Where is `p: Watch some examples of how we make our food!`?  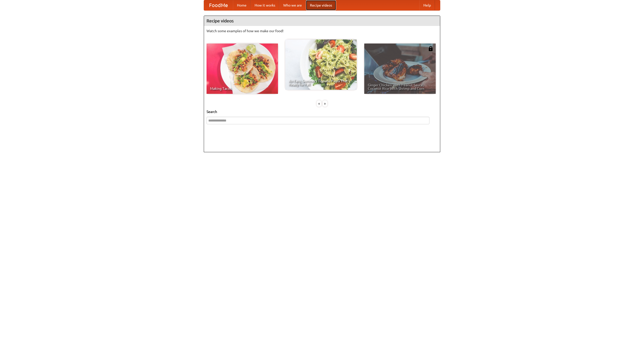
p: Watch some examples of how we make our food! is located at coordinates (322, 31).